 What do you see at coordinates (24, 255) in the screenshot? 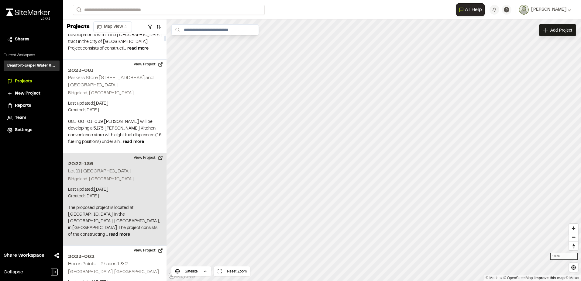
I see `span: Share Workspace` at bounding box center [24, 255].